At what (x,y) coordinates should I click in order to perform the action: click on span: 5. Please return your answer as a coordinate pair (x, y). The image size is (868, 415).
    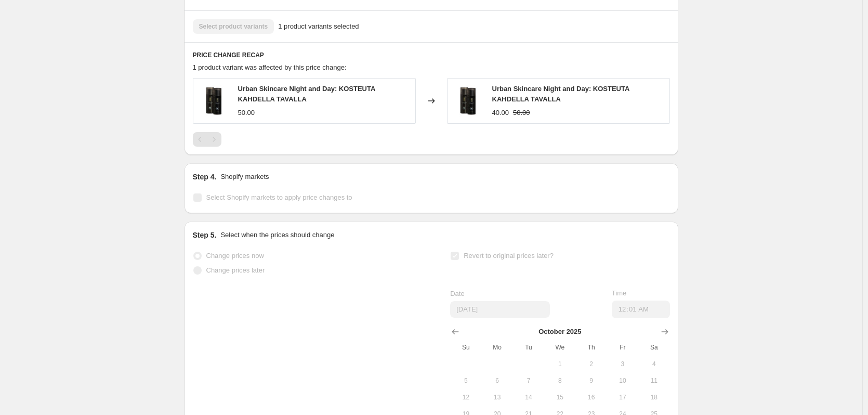
    Looking at the image, I should click on (466, 381).